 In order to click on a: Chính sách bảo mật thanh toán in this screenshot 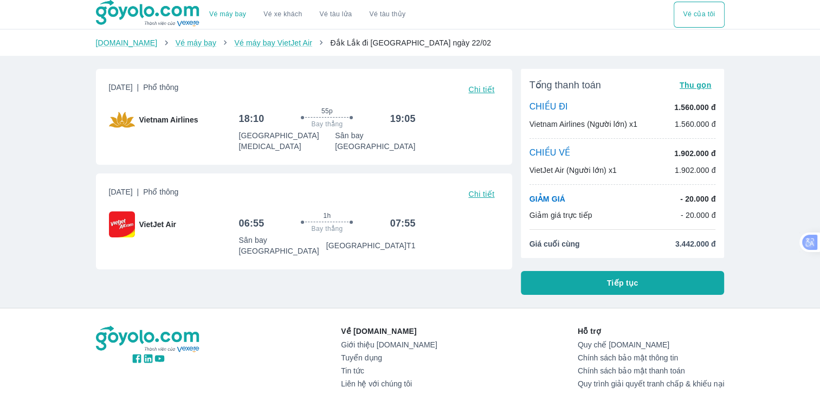, I will do `click(651, 371)`.